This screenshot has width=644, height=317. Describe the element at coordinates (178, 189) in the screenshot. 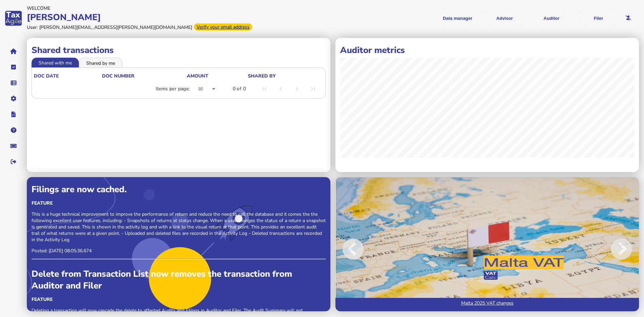

I see `div: Filings are now cached.` at that location.